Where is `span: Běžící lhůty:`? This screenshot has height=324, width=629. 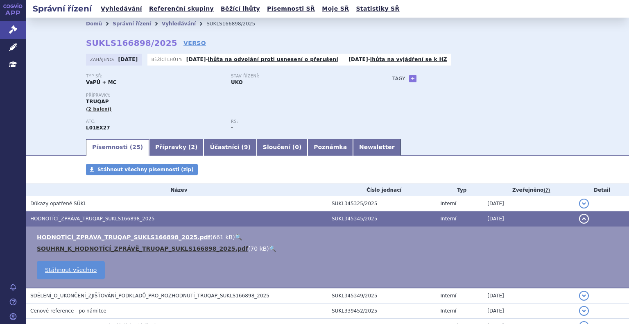
span: Běžící lhůty: is located at coordinates (168, 59).